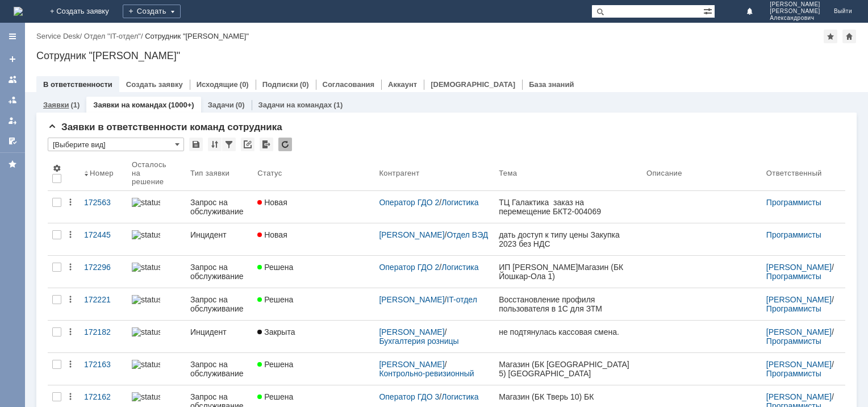 This screenshot has width=868, height=407. Describe the element at coordinates (12, 141) in the screenshot. I see `a: Мои согласования` at that location.